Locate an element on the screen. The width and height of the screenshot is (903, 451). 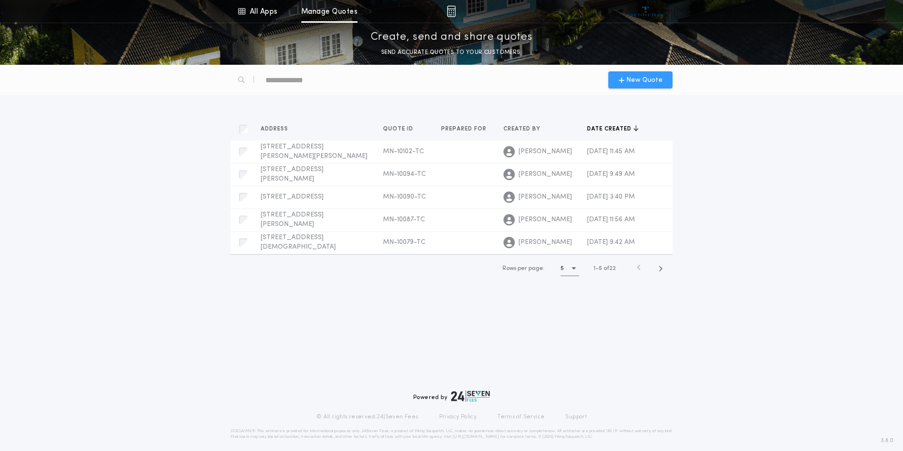
button: 5 is located at coordinates (570, 268).